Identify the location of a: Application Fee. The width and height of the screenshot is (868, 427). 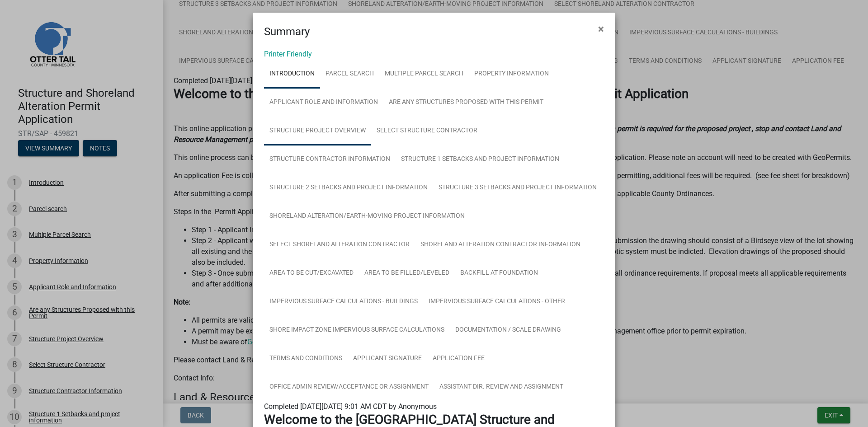
(458, 358).